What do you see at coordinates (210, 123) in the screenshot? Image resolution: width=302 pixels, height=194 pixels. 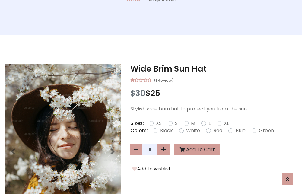 I see `label: L` at bounding box center [210, 123].